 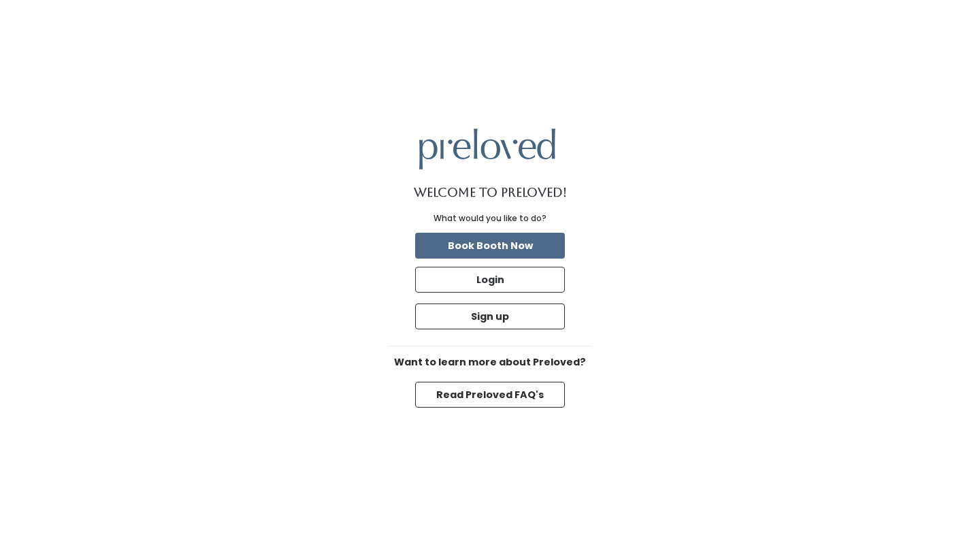 What do you see at coordinates (490, 245) in the screenshot?
I see `a: Book Booth Now` at bounding box center [490, 245].